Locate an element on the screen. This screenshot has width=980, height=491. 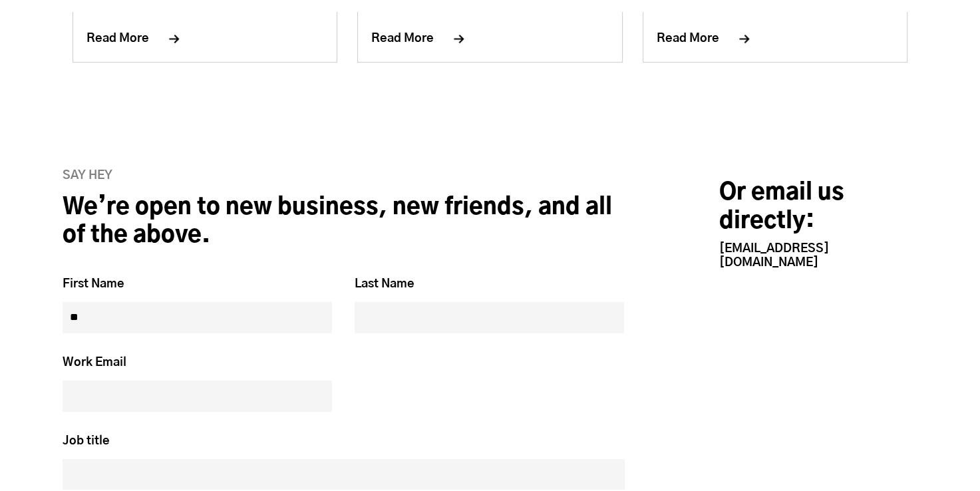
h2: We’re open to new business, new friends, and all of the above. is located at coordinates (343, 221).